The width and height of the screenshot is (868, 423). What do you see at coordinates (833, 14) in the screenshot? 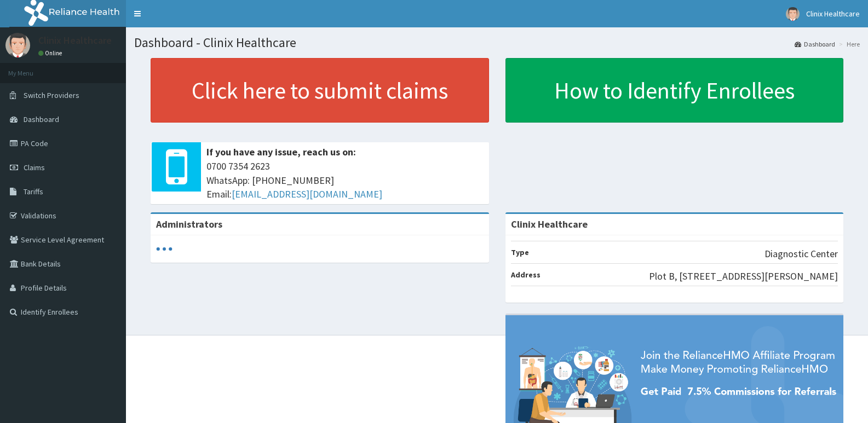
I see `span: Clinix Healthcare` at bounding box center [833, 14].